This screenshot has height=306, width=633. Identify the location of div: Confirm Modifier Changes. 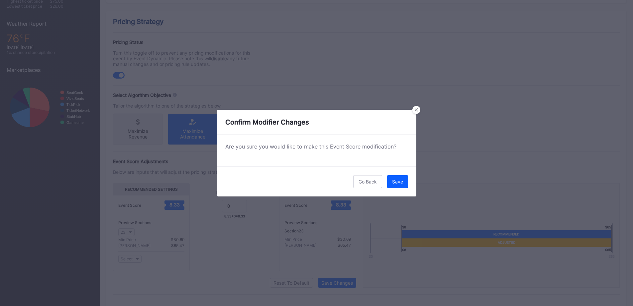
(317, 122).